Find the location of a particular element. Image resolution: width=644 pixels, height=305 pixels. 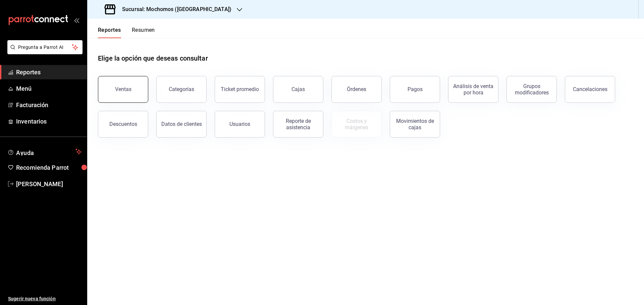

div: Ventas is located at coordinates (123, 89).